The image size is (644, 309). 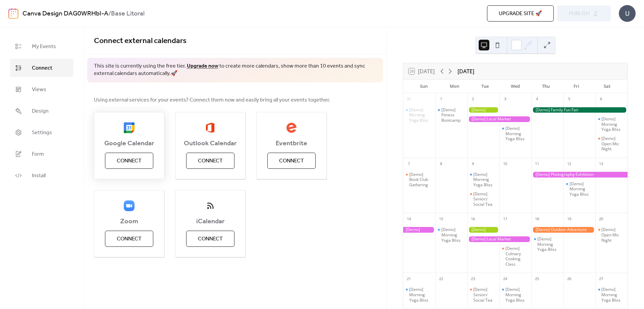 I want to click on div: 18, so click(x=537, y=219).